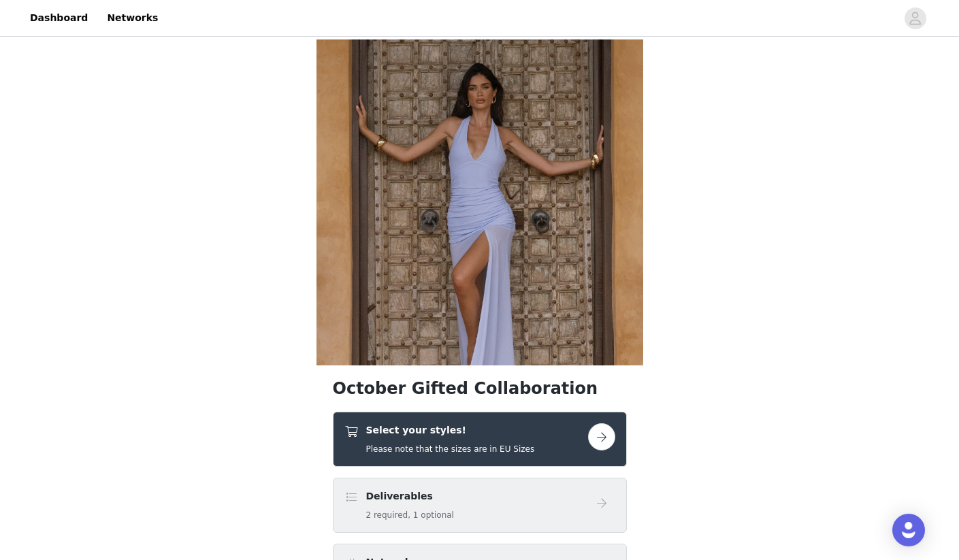  I want to click on img: campaign image, so click(480, 202).